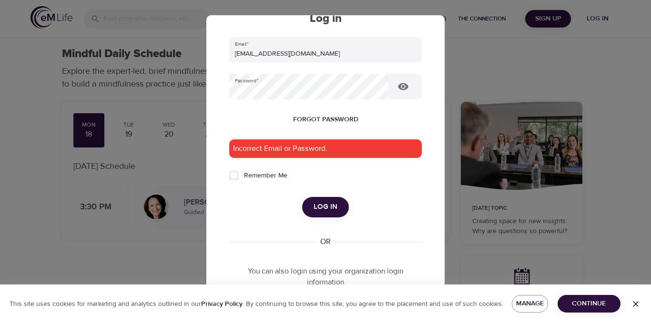 This screenshot has width=651, height=323. Describe the element at coordinates (325, 120) in the screenshot. I see `button: Forgot password` at that location.